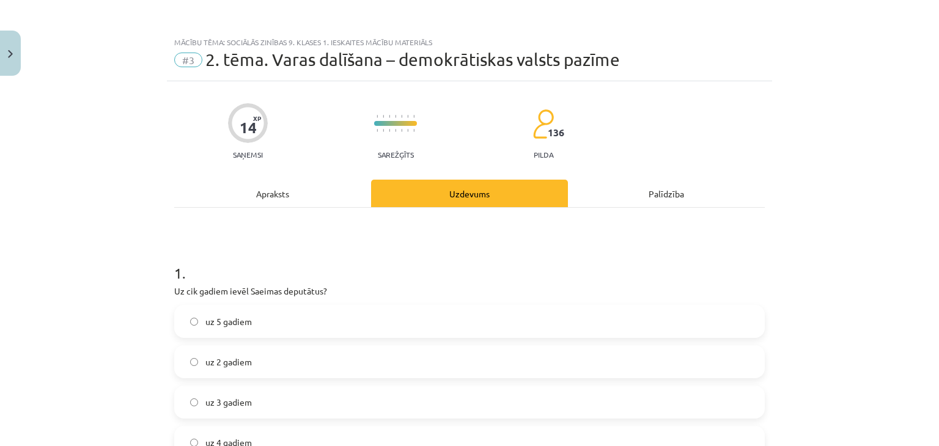 The image size is (939, 446). I want to click on p: Sarežģīts, so click(395, 155).